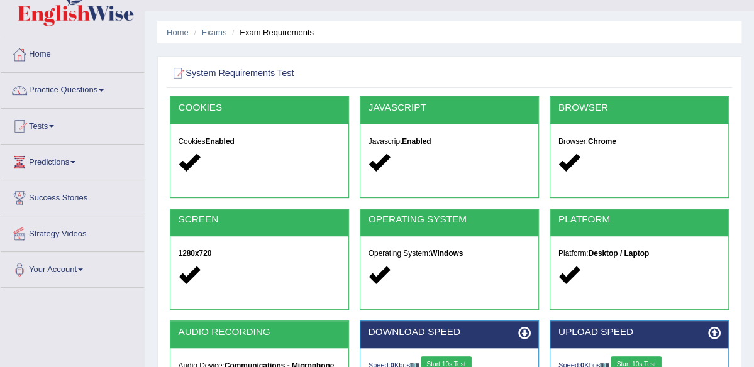 The width and height of the screenshot is (754, 367). I want to click on a: Success Stories, so click(72, 196).